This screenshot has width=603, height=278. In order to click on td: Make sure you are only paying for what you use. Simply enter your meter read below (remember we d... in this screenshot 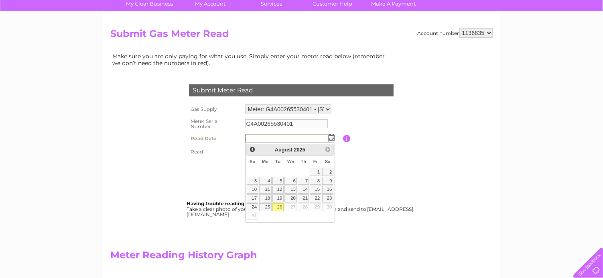, I will do `click(251, 59)`.